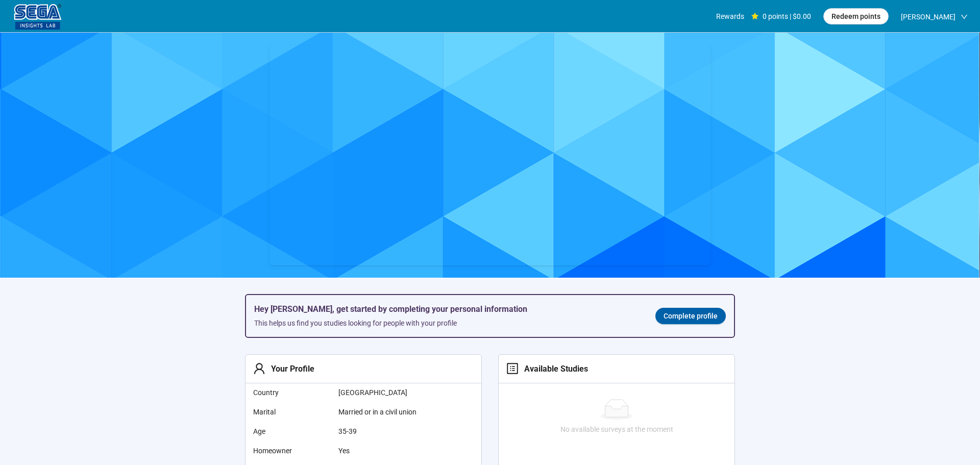 Image resolution: width=980 pixels, height=465 pixels. What do you see at coordinates (512, 369) in the screenshot?
I see `span: profile` at bounding box center [512, 369].